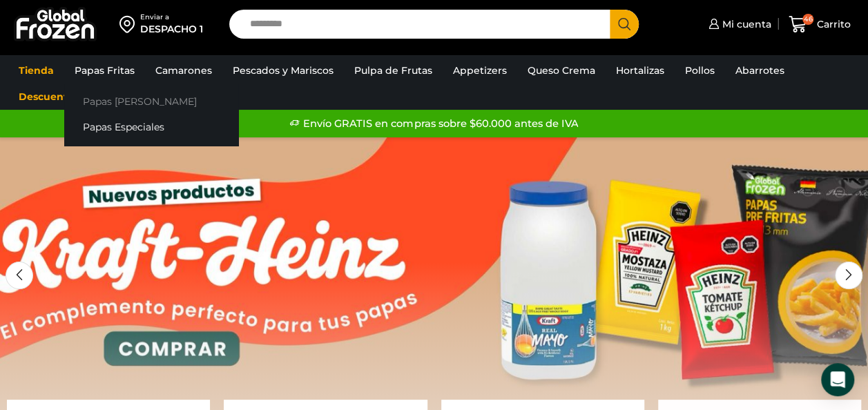 The height and width of the screenshot is (410, 868). I want to click on a: Appetizers, so click(480, 71).